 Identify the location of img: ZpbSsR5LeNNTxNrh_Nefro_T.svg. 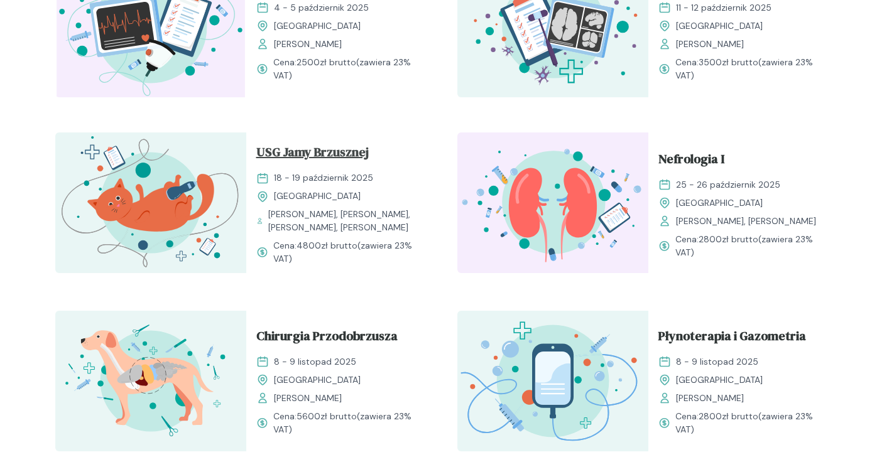
(553, 203).